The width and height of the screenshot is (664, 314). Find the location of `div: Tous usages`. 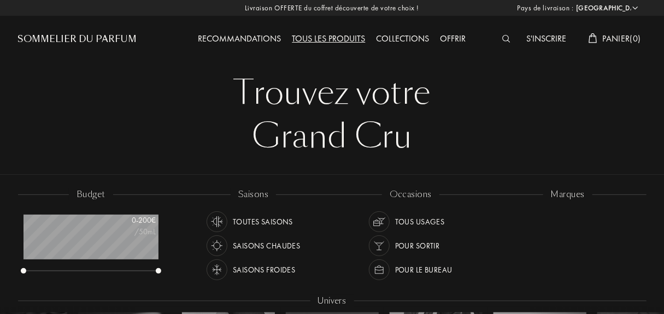

div: Tous usages is located at coordinates (420, 222).